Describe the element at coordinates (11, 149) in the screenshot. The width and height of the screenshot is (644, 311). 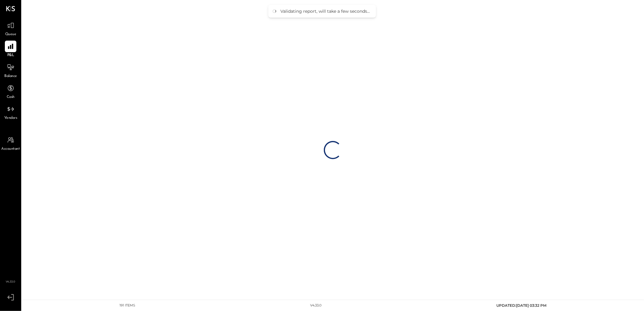
I see `span: Accountant` at that location.